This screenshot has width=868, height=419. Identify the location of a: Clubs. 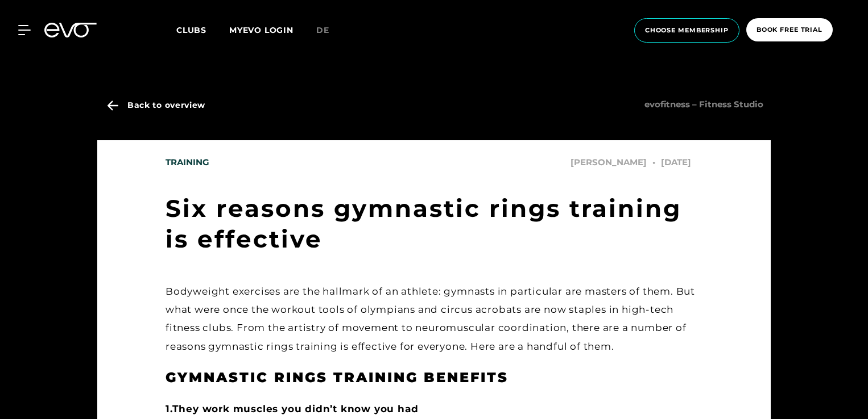
(202, 30).